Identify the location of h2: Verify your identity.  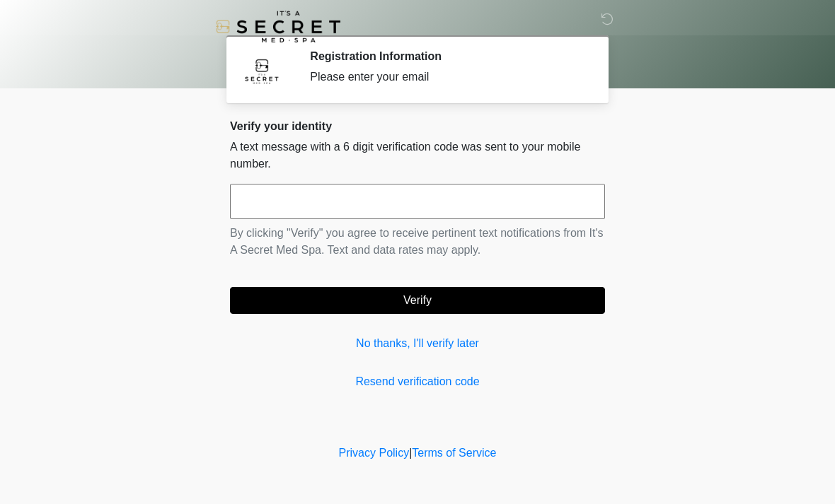
(418, 126).